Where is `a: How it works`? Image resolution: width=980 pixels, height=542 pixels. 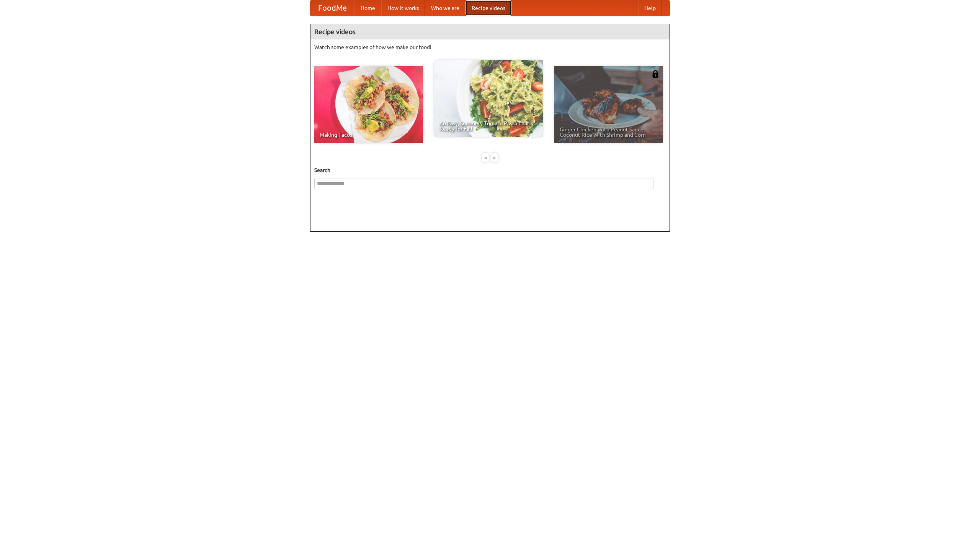
a: How it works is located at coordinates (403, 8).